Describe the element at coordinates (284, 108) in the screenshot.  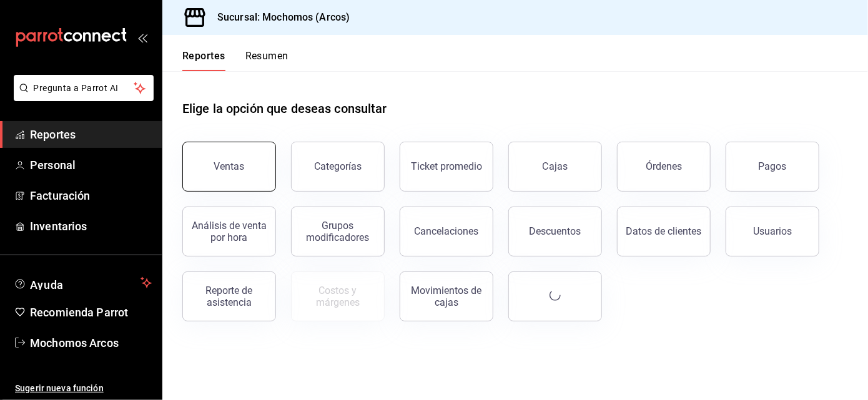
I see `h1: Elige la opción que deseas consultar` at that location.